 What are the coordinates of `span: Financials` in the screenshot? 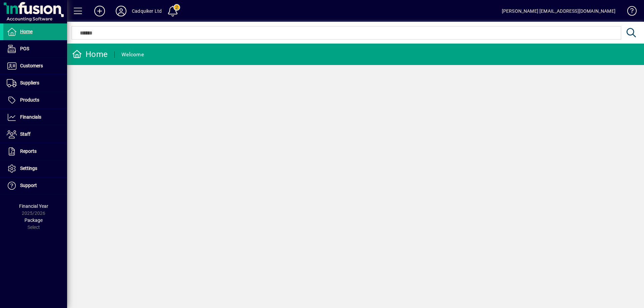 It's located at (31, 117).